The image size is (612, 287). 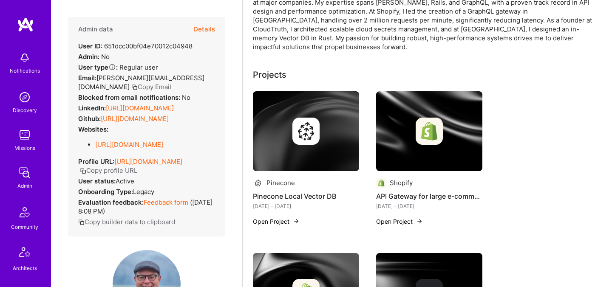 I want to click on div: Regular user, so click(x=118, y=67).